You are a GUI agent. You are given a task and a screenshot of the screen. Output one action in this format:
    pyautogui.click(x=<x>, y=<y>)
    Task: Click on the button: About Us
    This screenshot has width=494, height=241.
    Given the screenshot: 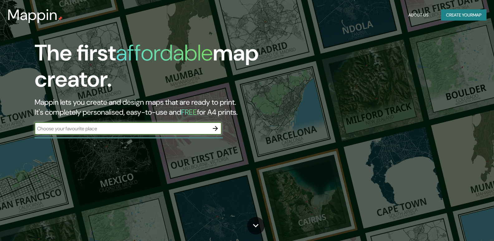 What is the action you would take?
    pyautogui.click(x=418, y=15)
    